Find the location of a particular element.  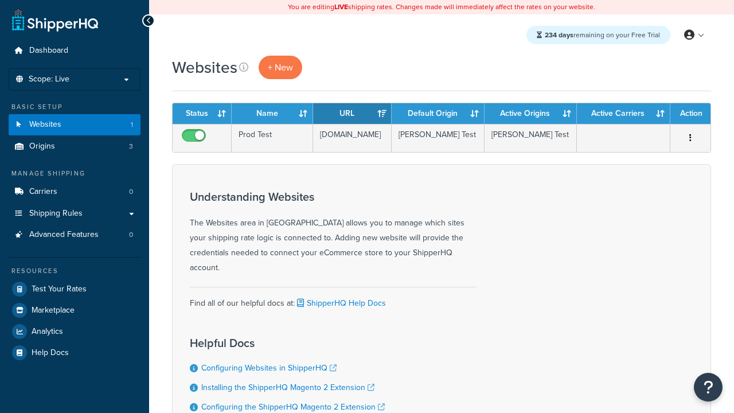

li: Origins is located at coordinates (75, 146).